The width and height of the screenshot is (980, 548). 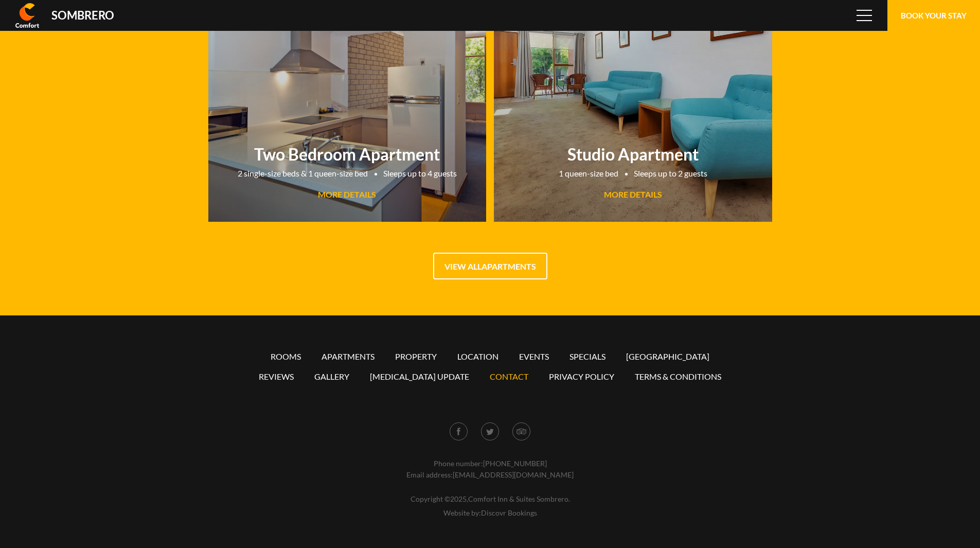 What do you see at coordinates (27, 15) in the screenshot?
I see `img: Comfort Inn & Suites Sombrero` at bounding box center [27, 15].